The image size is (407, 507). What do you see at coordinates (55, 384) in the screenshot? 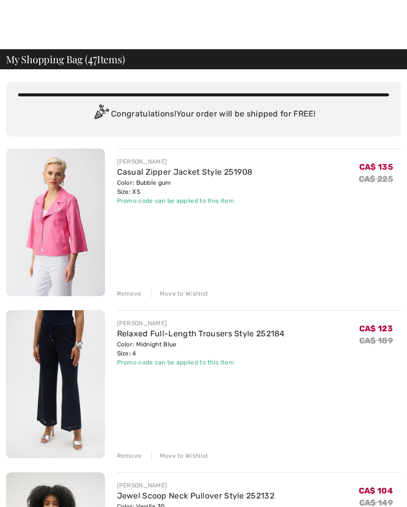
I see `img: Relaxed Full-Length Trousers Style 252184` at bounding box center [55, 384].